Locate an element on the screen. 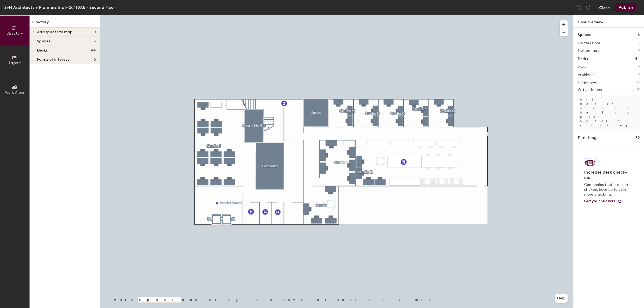 The image size is (644, 308). button: Help is located at coordinates (561, 298).